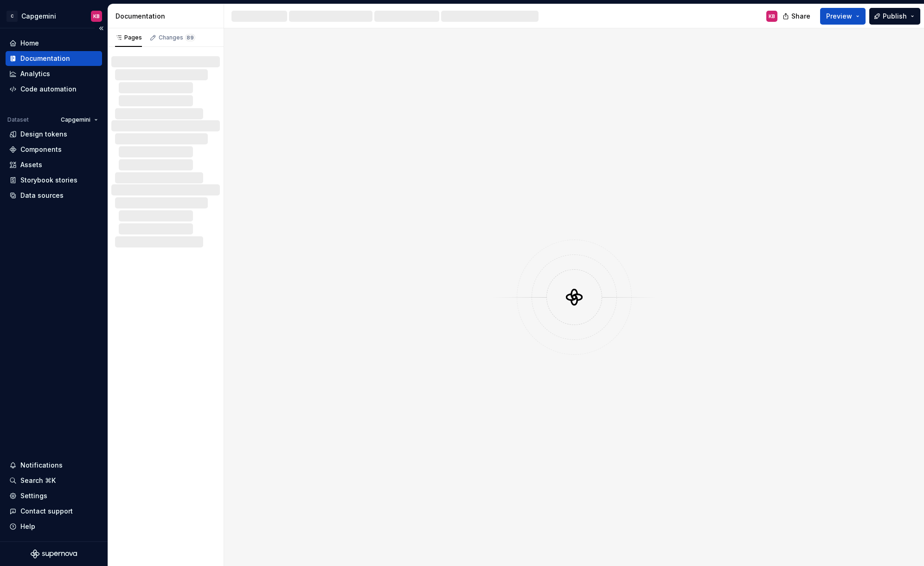  Describe the element at coordinates (894, 17) in the screenshot. I see `span: Publish` at that location.